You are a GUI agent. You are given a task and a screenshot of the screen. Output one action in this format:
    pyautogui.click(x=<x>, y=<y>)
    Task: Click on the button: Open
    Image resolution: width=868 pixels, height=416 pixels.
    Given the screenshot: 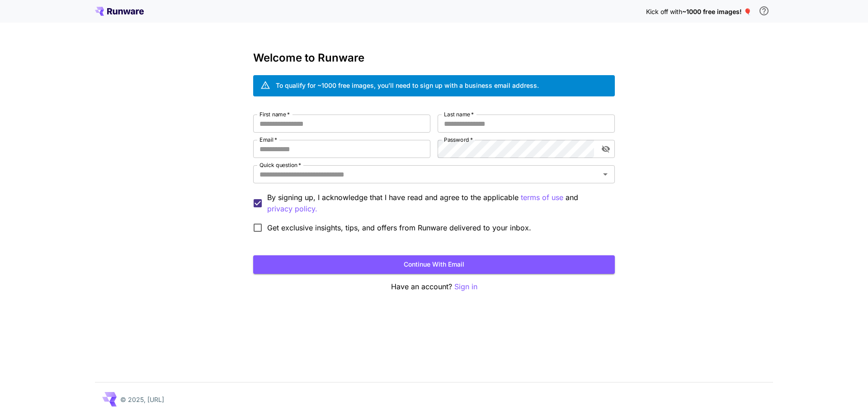 What is the action you would take?
    pyautogui.click(x=606, y=174)
    